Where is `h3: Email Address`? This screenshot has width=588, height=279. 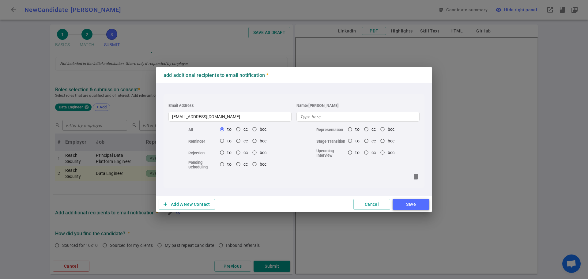 h3: Email Address is located at coordinates (181, 105).